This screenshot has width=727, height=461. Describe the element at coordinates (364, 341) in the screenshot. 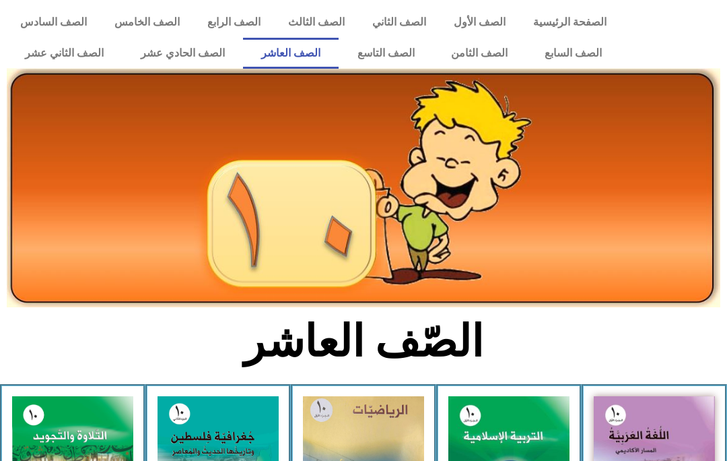

I see `h2: الصّف العاشر` at that location.